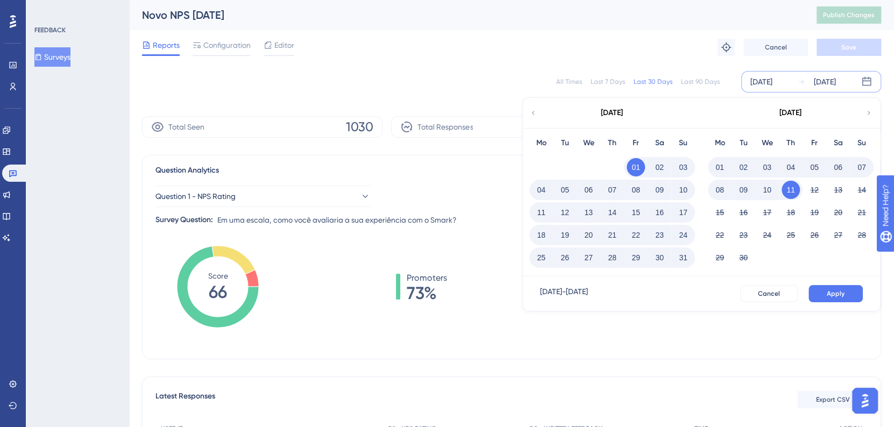 The width and height of the screenshot is (894, 427). Describe the element at coordinates (683, 143) in the screenshot. I see `div: Su` at that location.